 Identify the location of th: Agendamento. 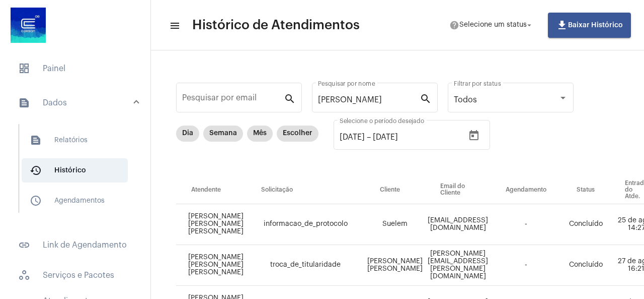
(525, 190).